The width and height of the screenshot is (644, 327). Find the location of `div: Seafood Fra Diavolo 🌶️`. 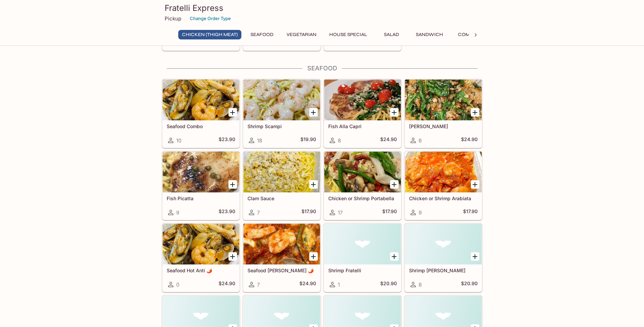

div: Seafood Fra Diavolo 🌶️ is located at coordinates (282, 244).